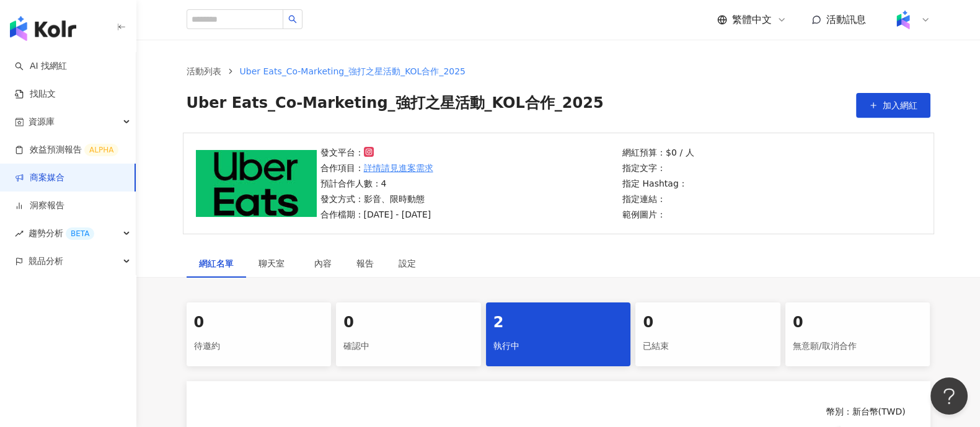 This screenshot has width=980, height=427. What do you see at coordinates (752, 20) in the screenshot?
I see `span: 繁體中文` at bounding box center [752, 20].